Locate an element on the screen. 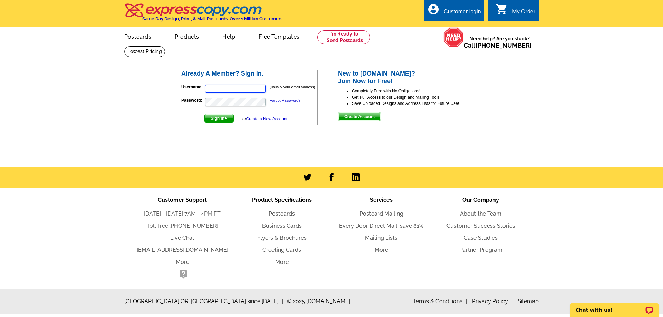 The width and height of the screenshot is (663, 317). li: Get Full Access to our Design and Mailing Tools! is located at coordinates (417, 97).